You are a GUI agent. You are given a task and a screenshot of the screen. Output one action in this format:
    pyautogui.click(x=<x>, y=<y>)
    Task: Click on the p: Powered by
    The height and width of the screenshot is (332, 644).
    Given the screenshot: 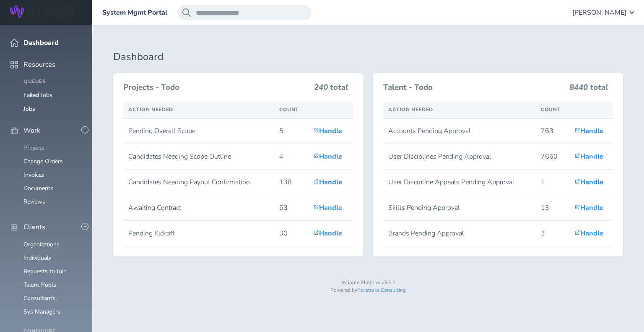 What is the action you would take?
    pyautogui.click(x=368, y=290)
    